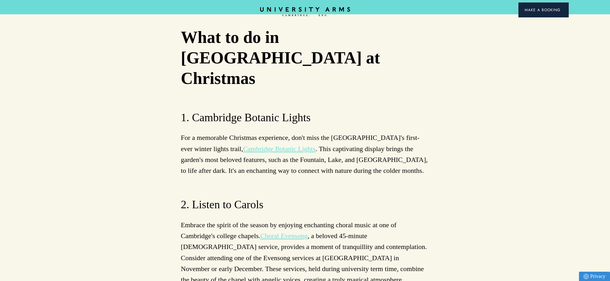  Describe the element at coordinates (305, 205) in the screenshot. I see `h3: 2. Listen to Carols` at that location.